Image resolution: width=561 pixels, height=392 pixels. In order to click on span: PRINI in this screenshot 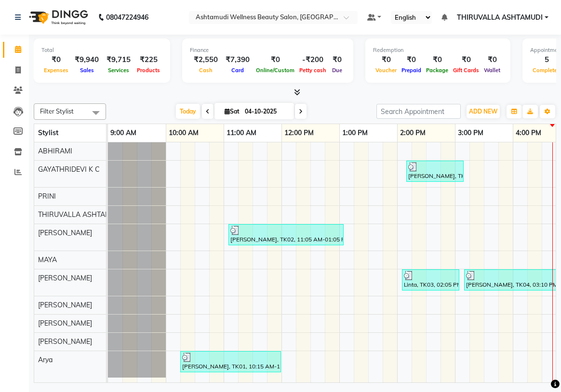, I will do `click(47, 196)`.